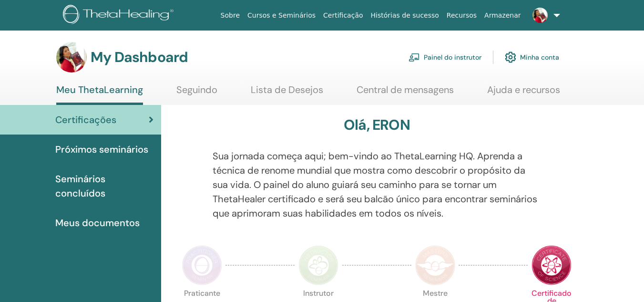 The height and width of the screenshot is (302, 644). Describe the element at coordinates (445, 57) in the screenshot. I see `a: Painel do instrutor` at that location.